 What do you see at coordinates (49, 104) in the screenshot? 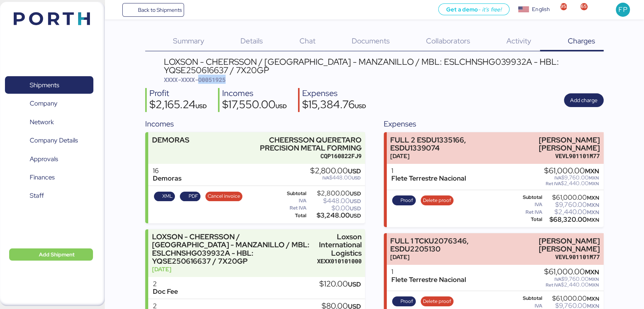
I see `a: Company` at bounding box center [49, 104].